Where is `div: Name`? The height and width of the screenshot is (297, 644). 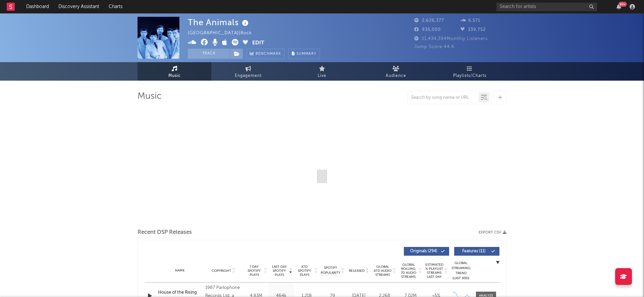
div: Name is located at coordinates (180, 270).